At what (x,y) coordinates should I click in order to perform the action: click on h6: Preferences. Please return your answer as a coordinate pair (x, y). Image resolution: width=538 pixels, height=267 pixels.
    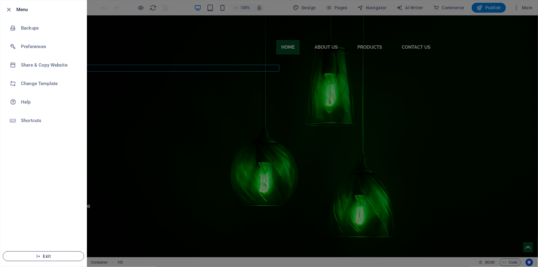
    Looking at the image, I should click on (49, 47).